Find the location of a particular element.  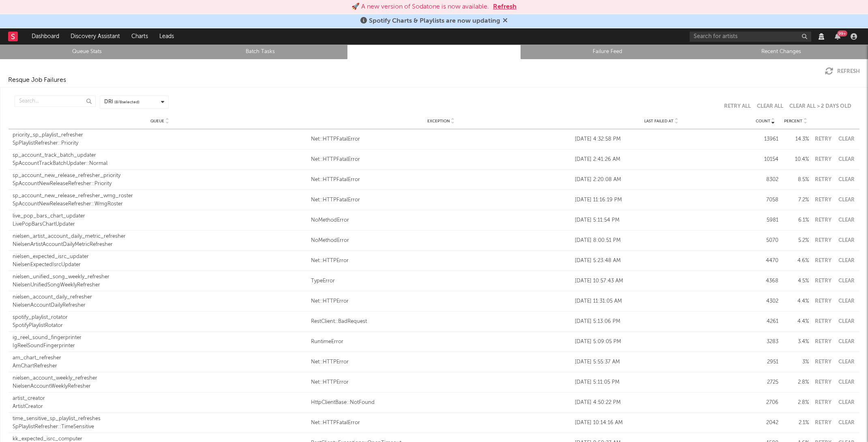

span: Exception is located at coordinates (438, 121).